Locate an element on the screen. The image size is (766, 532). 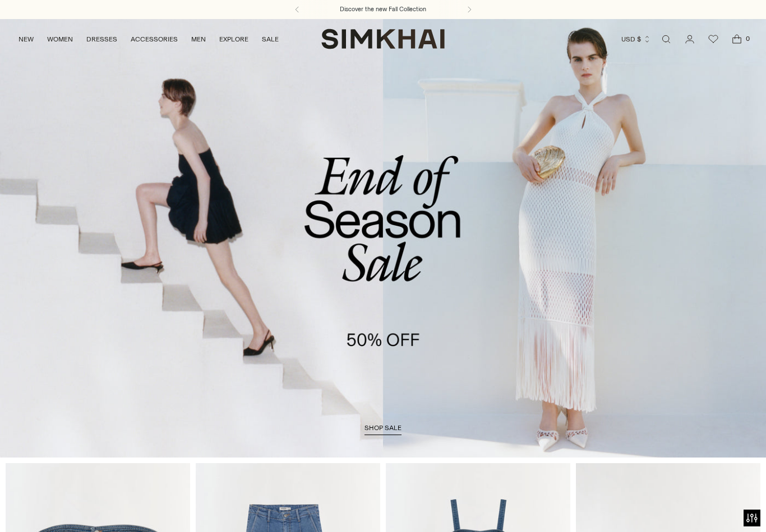
a: Open cart modal is located at coordinates (737, 39).